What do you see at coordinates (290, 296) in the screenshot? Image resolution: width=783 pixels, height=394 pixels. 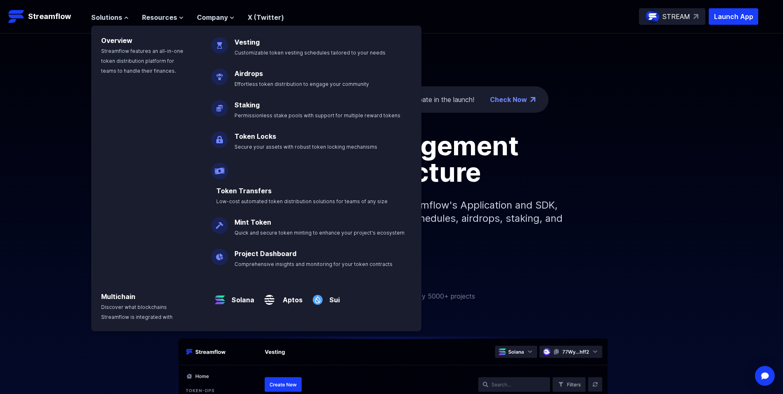 I see `p: Aptos` at bounding box center [290, 296].